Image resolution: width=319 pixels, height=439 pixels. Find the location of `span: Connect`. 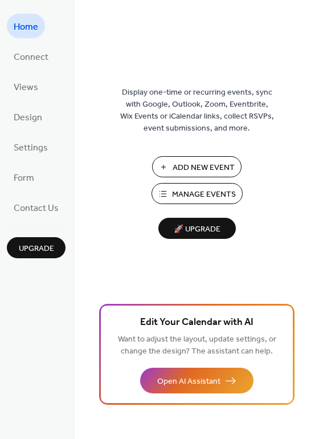

span: Connect is located at coordinates (31, 57).